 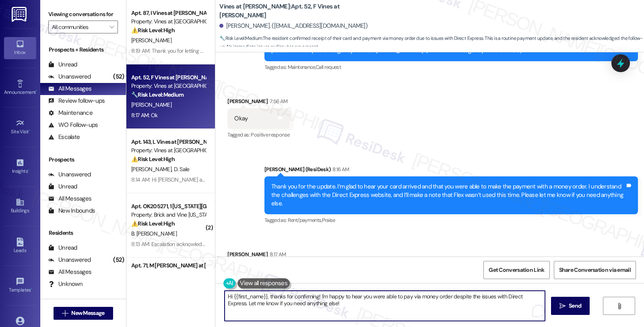 I want to click on div: Unknown, so click(x=65, y=284).